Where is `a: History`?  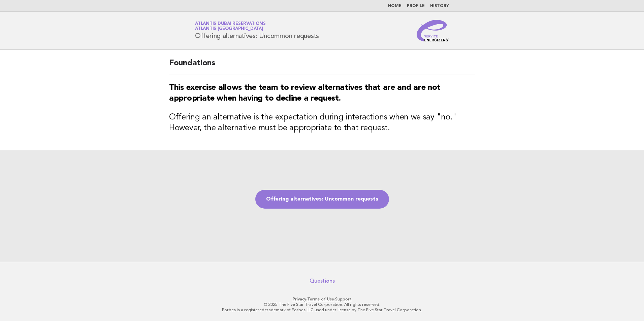
a: History is located at coordinates (439, 6).